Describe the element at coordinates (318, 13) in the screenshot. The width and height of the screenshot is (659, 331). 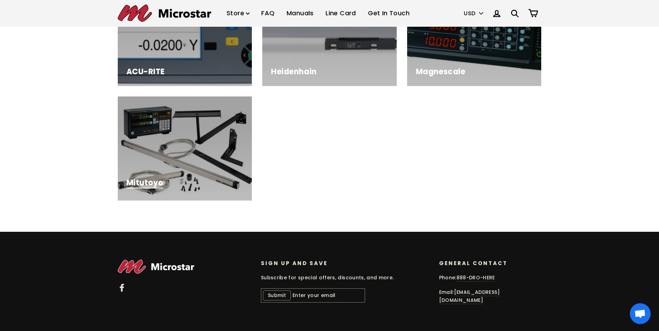
I see `ul: Primary` at that location.